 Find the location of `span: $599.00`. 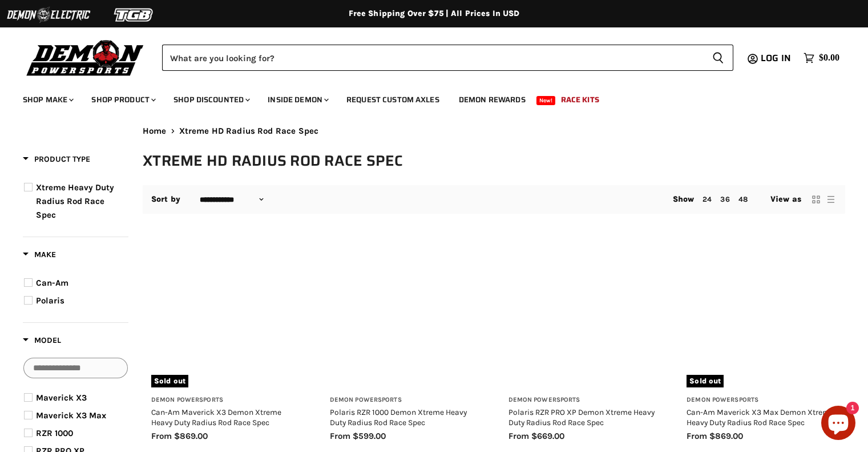

span: $599.00 is located at coordinates (370, 436).